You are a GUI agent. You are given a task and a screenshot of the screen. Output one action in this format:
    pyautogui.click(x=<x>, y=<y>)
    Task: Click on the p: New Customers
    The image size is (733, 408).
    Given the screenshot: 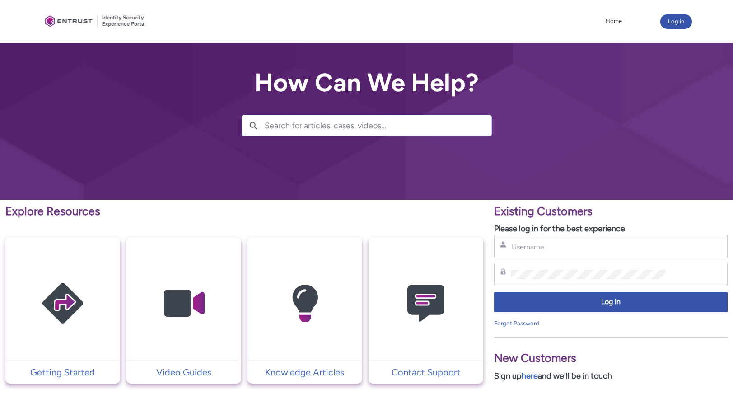 What is the action you would take?
    pyautogui.click(x=611, y=358)
    